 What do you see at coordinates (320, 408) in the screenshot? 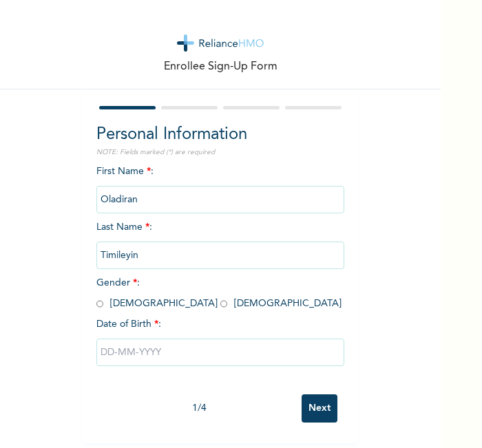
I see `input: Next` at bounding box center [320, 408].